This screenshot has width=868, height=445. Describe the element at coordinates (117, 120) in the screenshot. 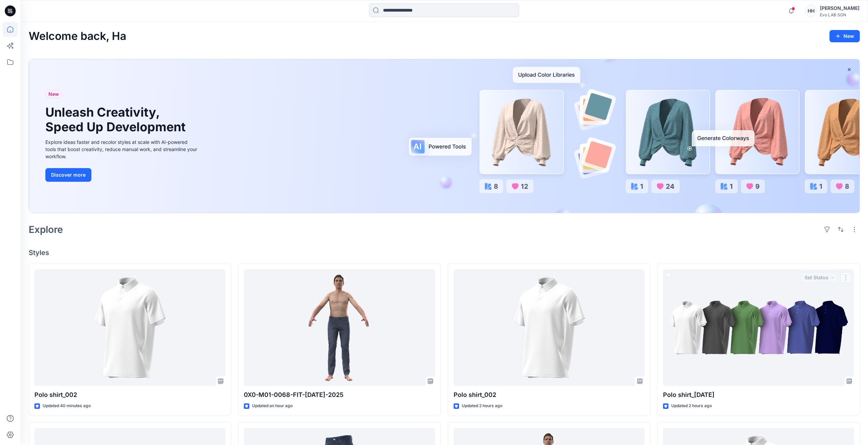

I see `h1: Unleash Creativity, Speed Up Development` at that location.